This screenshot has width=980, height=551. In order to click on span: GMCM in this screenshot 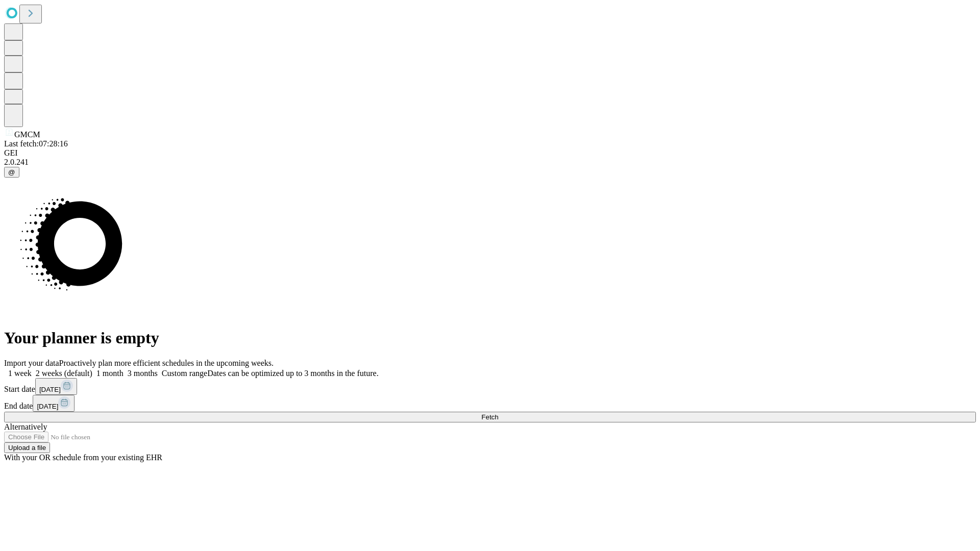, I will do `click(27, 134)`.